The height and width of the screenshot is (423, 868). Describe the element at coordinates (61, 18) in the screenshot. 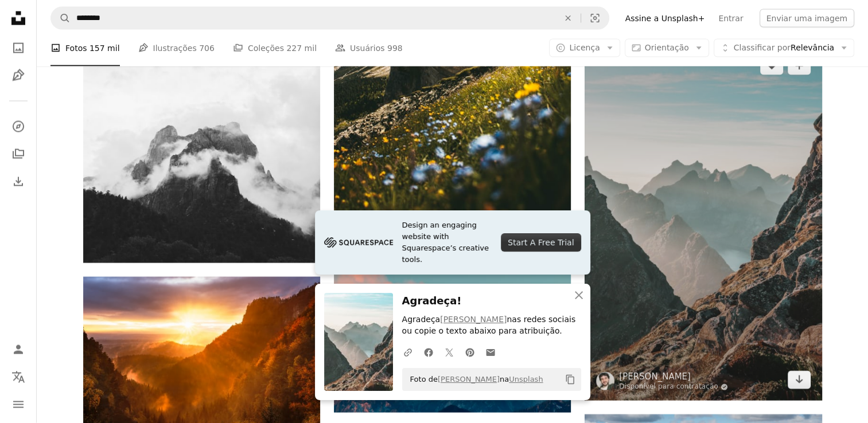

I see `button: Pesquise na Unsplash` at that location.